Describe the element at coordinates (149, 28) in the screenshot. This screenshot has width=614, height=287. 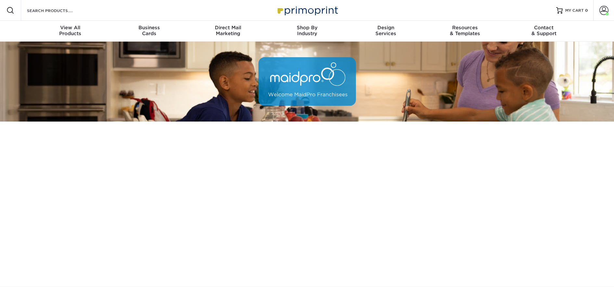
I see `span: Business` at that location.